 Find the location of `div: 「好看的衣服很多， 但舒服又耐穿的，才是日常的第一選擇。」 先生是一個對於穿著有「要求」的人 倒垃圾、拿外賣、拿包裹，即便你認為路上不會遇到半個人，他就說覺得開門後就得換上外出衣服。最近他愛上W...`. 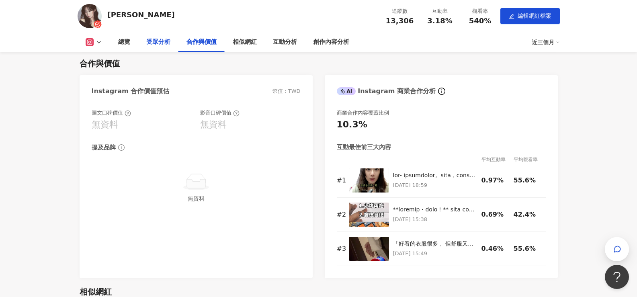

div: 「好看的衣服很多， 但舒服又耐穿的，才是日常的第一選擇。」 先生是一個對於穿著有「要求」的人 倒垃圾、拿外賣、拿包裹，即便你認為路上不會遇到半個人，他就說覺得開門後就得換上外出衣服。最近他愛上W... is located at coordinates (435, 244).